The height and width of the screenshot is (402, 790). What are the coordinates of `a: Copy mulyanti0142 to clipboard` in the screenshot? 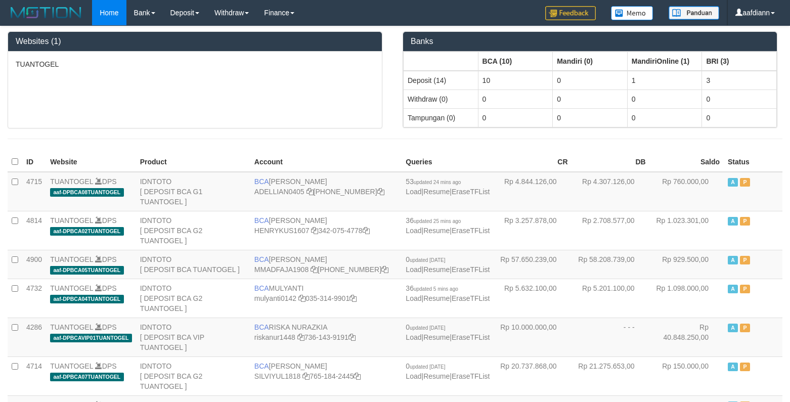 It's located at (302, 299).